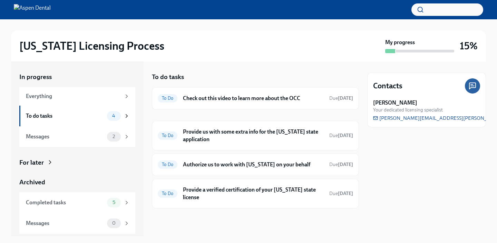 Image resolution: width=497 pixels, height=243 pixels. I want to click on strong: My progress, so click(400, 42).